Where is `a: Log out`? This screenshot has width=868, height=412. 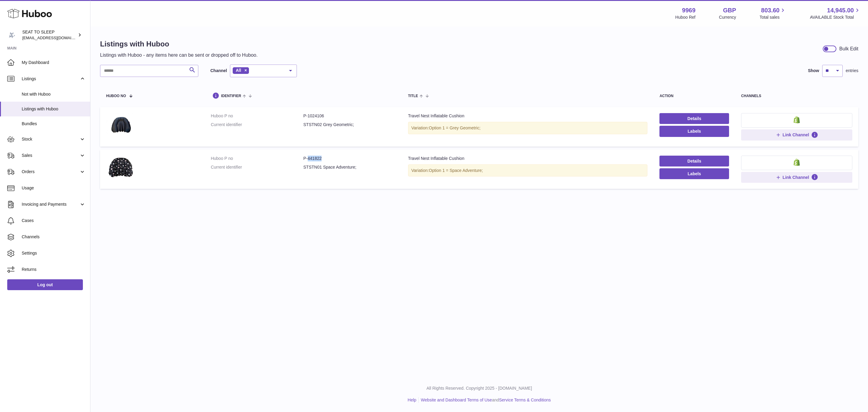
a: Log out is located at coordinates (45, 285).